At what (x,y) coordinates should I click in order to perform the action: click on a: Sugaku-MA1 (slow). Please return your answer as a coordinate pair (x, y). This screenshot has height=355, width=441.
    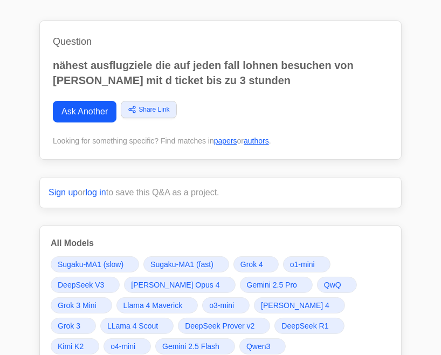
    Looking at the image, I should click on (95, 264).